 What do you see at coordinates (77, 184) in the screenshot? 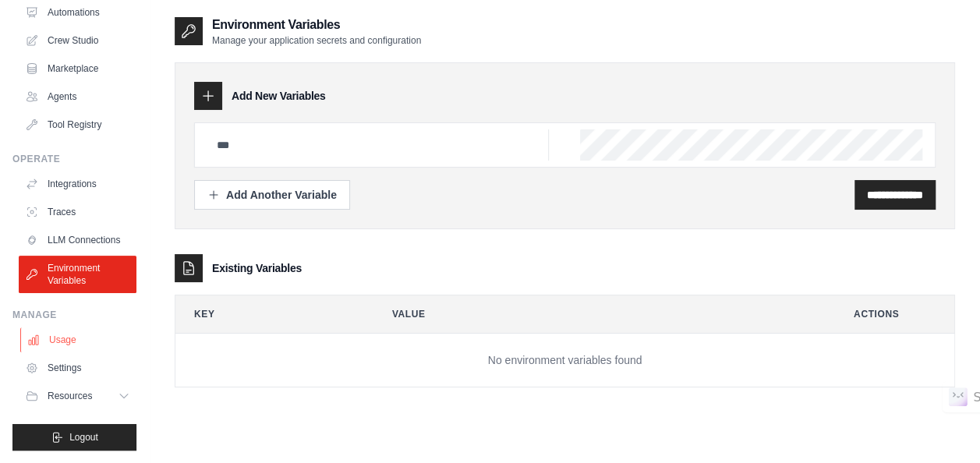
I see `a: Integrations` at bounding box center [77, 184].